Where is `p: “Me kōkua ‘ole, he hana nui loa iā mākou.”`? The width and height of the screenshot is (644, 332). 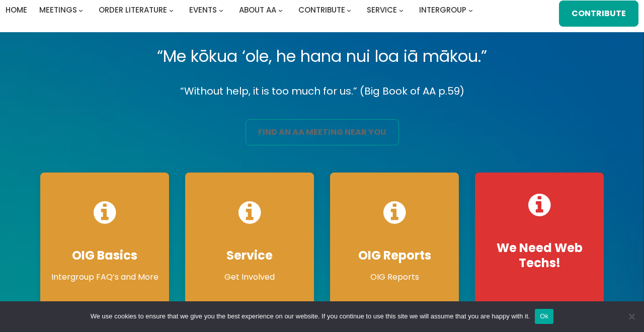 p: “Me kōkua ‘ole, he hana nui loa iā mākou.” is located at coordinates (322, 56).